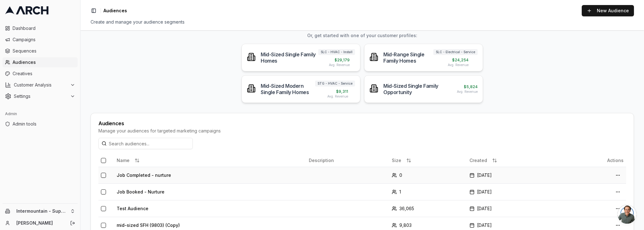 The image size is (644, 230). What do you see at coordinates (44, 40) in the screenshot?
I see `span: Campaigns` at bounding box center [44, 40].